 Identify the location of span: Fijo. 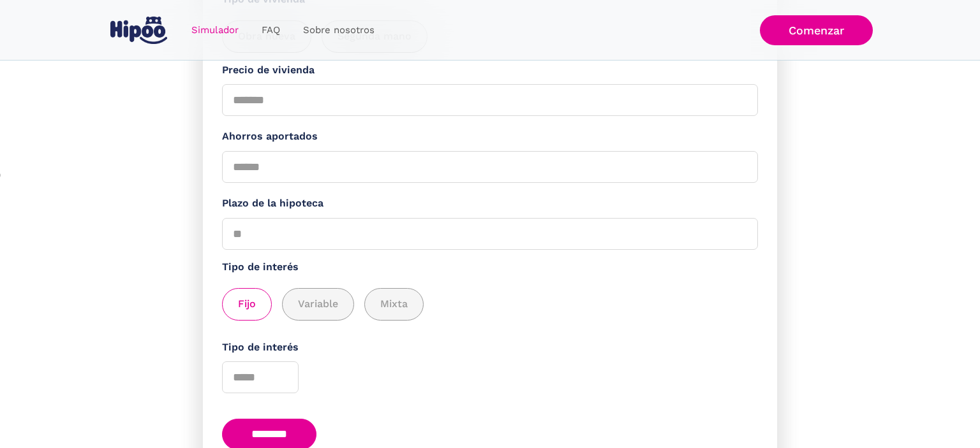
(247, 304).